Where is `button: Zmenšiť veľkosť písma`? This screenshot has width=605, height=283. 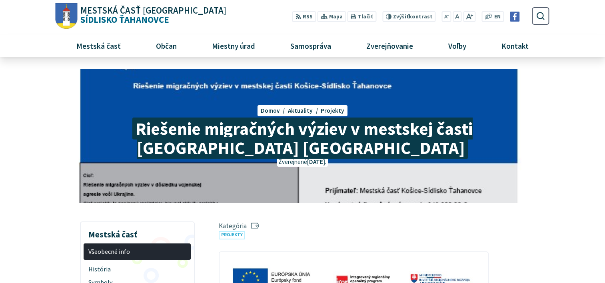 button: Zmenšiť veľkosť písma is located at coordinates (447, 16).